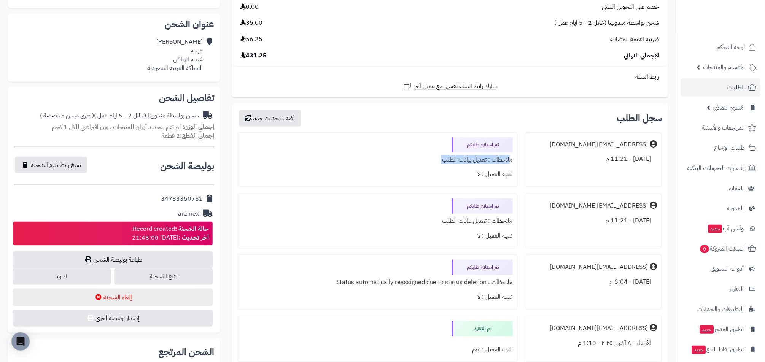  I want to click on div: الأربعاء - ٨ أكتوبر ٢٠٢٥ - 1:10 م, so click(594, 343).